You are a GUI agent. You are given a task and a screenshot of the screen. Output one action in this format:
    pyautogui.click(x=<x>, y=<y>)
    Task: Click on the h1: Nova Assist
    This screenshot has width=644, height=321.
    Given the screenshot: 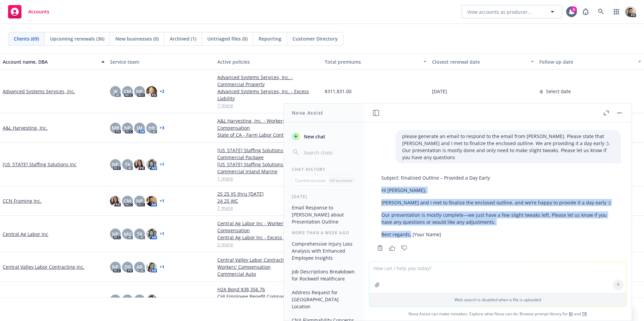 What is the action you would take?
    pyautogui.click(x=308, y=113)
    